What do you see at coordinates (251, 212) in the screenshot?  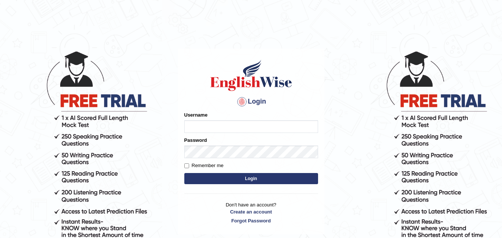 I see `a: Create an account` at bounding box center [251, 212].